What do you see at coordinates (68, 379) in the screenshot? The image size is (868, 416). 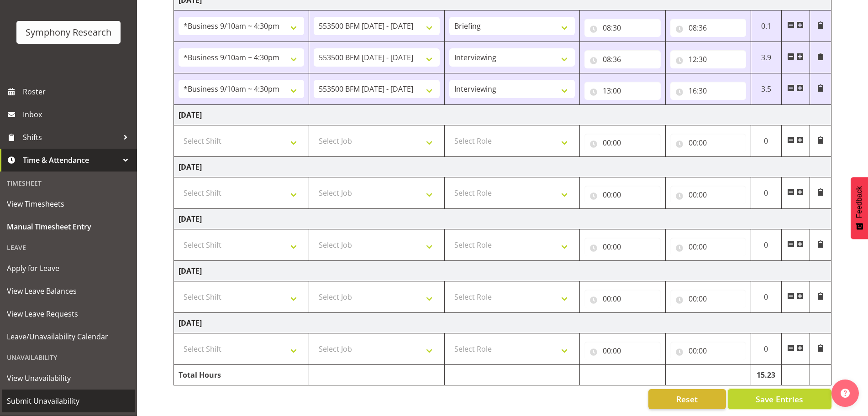 I see `a: View Unavailability` at bounding box center [68, 379].